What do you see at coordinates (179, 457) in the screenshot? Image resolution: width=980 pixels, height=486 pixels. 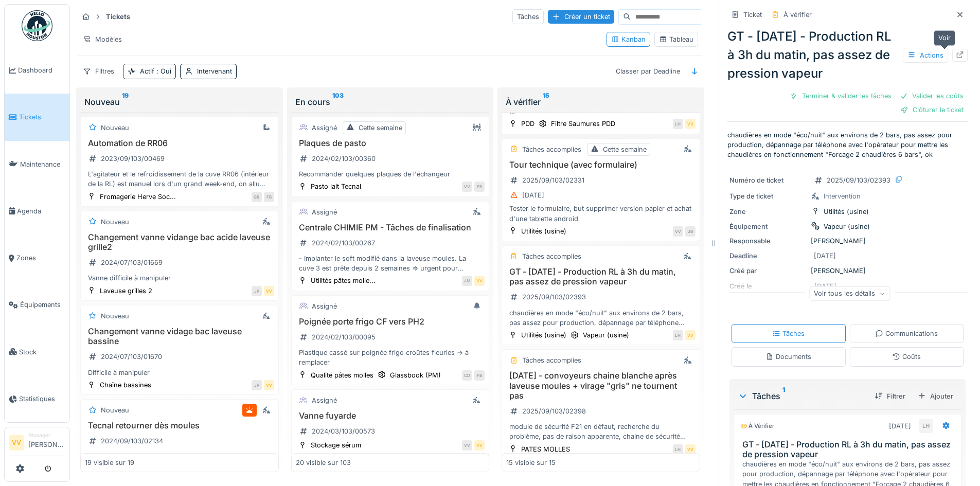 I see `div: Roulements HS` at bounding box center [179, 457].